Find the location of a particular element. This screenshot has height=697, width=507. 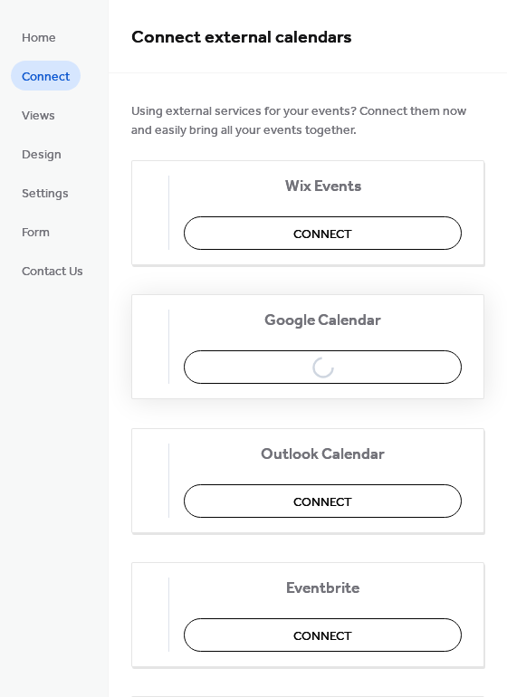

span: Eventbrite is located at coordinates (322, 588).